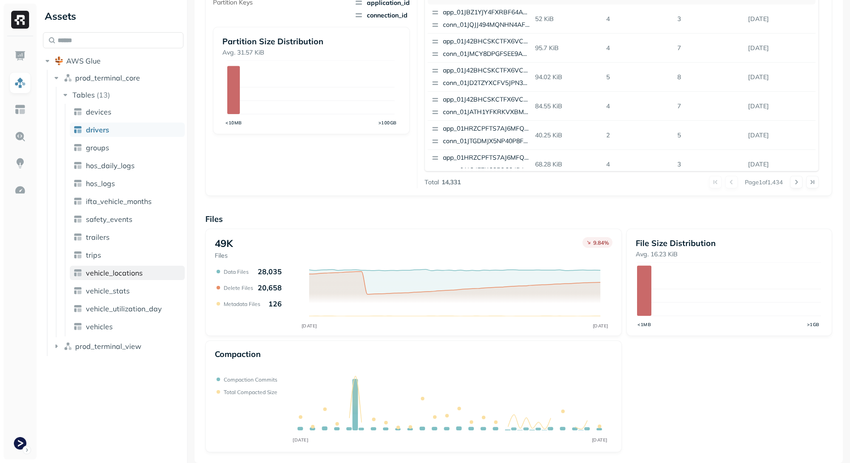  I want to click on button: prod_terminal_core, so click(118, 78).